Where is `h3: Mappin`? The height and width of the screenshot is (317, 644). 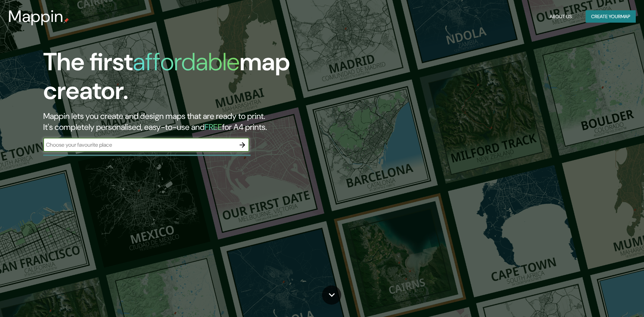 h3: Mappin is located at coordinates (35, 16).